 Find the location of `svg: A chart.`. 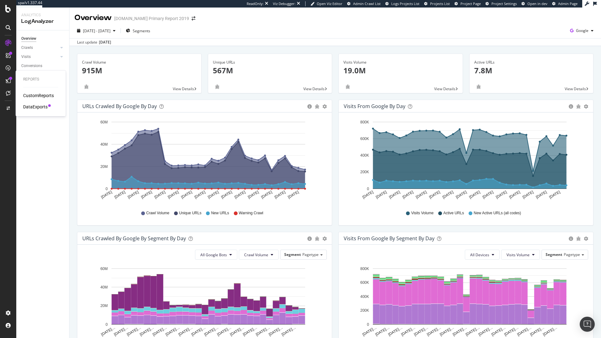

svg: A chart. is located at coordinates (204, 161).